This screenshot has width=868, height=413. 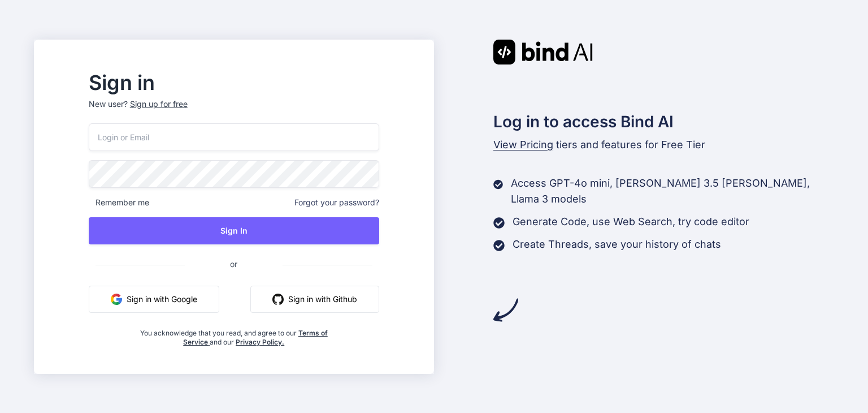 What do you see at coordinates (543, 52) in the screenshot?
I see `img: Bind AI logo` at bounding box center [543, 52].